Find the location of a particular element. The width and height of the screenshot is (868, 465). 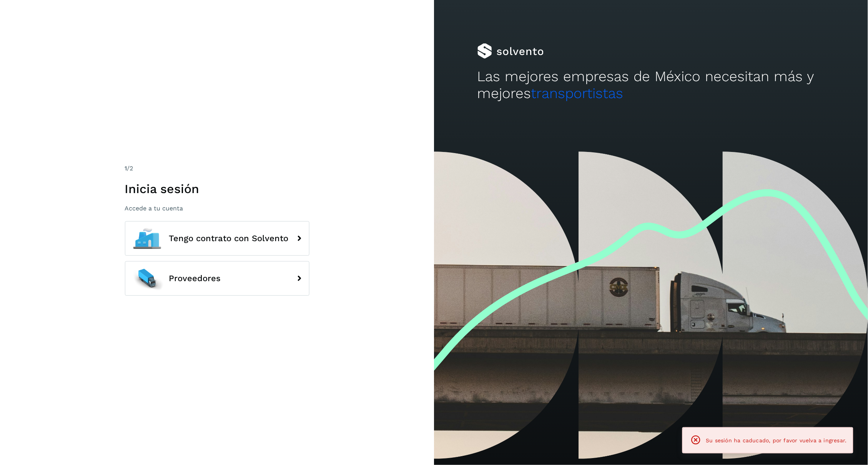

span: Tengo contrato con Solvento is located at coordinates (228, 239).